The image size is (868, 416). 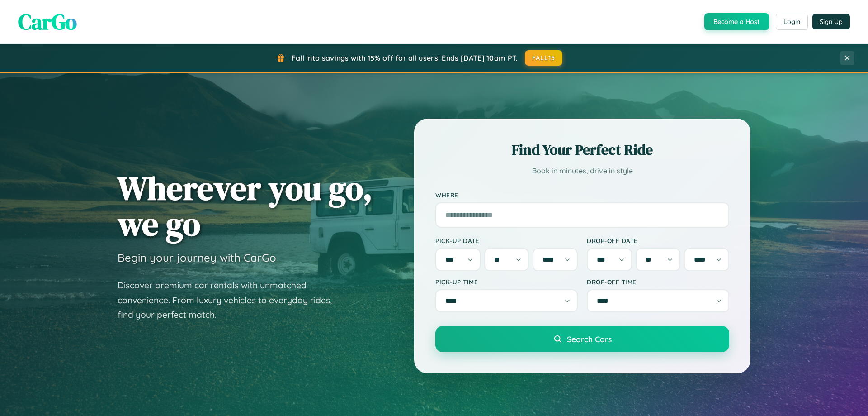 I want to click on span: CarGo, so click(x=47, y=21).